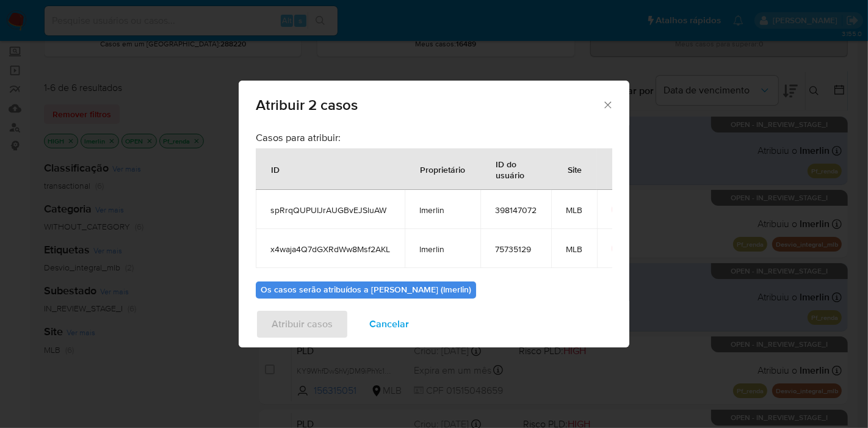 The width and height of the screenshot is (868, 428). I want to click on span: x4waja4Q7dGXRdWw8Msf2AKL, so click(330, 249).